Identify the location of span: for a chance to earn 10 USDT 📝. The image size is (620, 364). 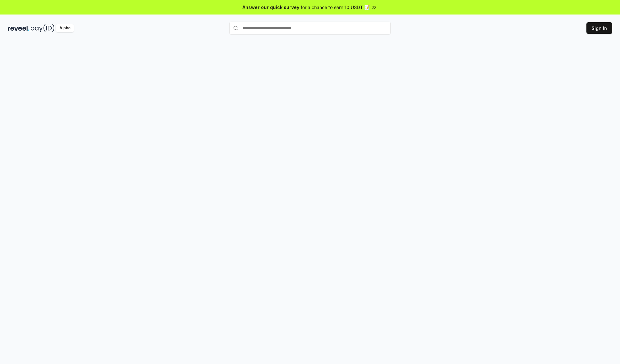
(335, 7).